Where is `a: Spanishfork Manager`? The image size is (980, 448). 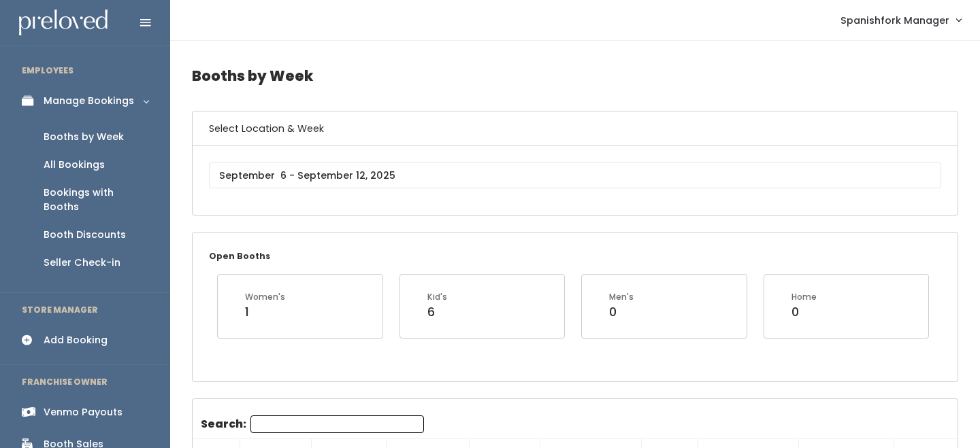
a: Spanishfork Manager is located at coordinates (900, 20).